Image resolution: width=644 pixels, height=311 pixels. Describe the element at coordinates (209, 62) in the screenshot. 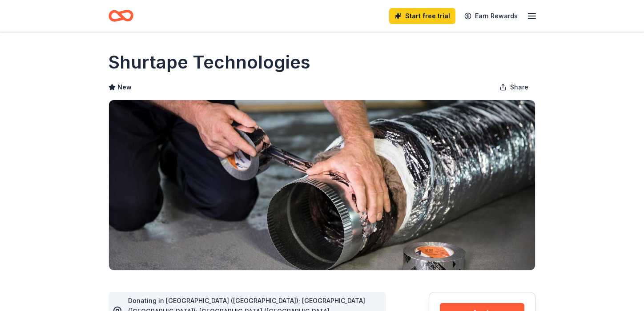

I see `h1: Shurtape Technologies` at that location.